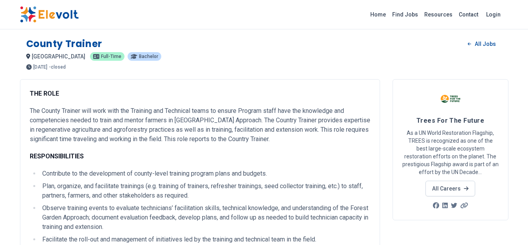  Describe the element at coordinates (148, 56) in the screenshot. I see `span: Bachelor` at that location.